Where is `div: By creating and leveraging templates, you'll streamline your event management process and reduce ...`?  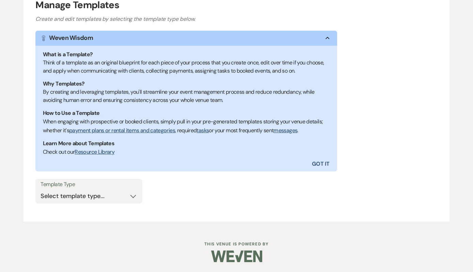
div: By creating and leveraging templates, you'll streamline your event management process and reduce ... is located at coordinates (186, 96).